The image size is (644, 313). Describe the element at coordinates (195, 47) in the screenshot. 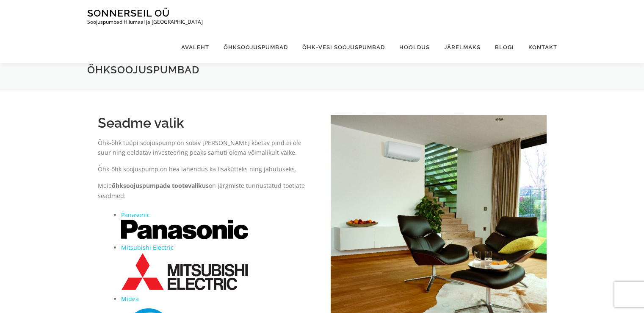

I see `a: Avaleht` at that location.